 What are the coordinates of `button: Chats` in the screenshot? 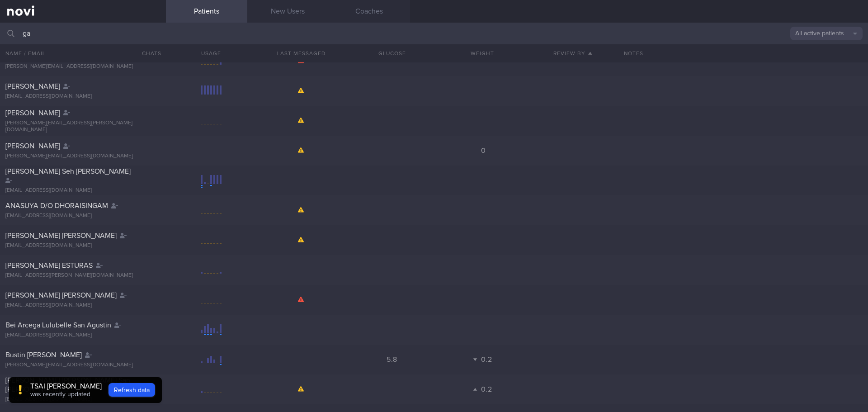 It's located at (148, 53).